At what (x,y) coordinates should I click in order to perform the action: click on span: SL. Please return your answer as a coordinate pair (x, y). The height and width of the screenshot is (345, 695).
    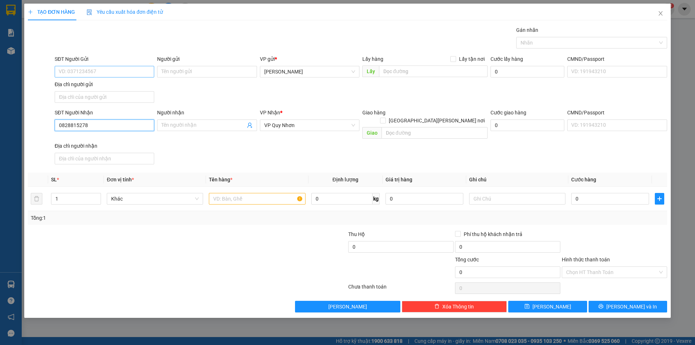
    Looking at the image, I should click on (54, 180).